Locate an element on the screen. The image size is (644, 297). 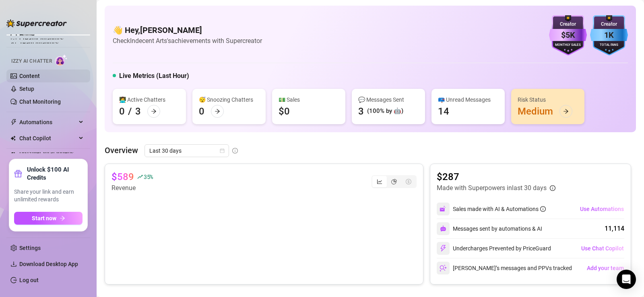
article: Check Indecent Arts's achievements with Supercreator is located at coordinates (187, 41).